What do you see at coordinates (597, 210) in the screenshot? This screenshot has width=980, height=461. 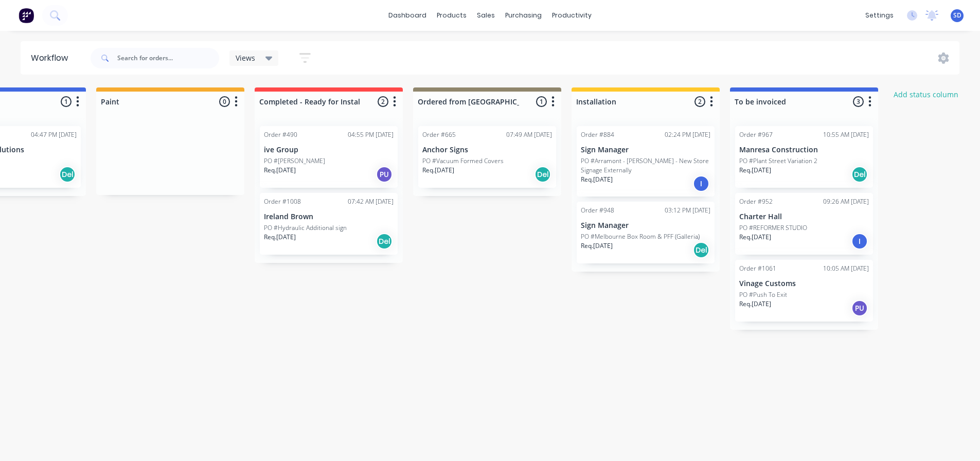 I see `div: Order #948` at bounding box center [597, 210].